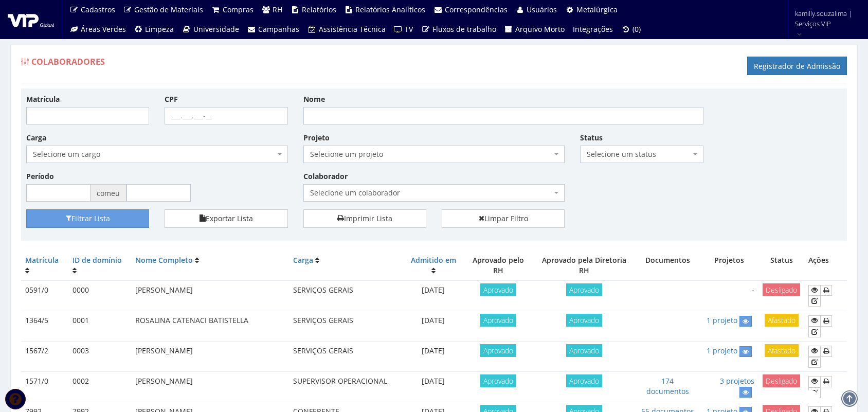  Describe the element at coordinates (314, 99) in the screenshot. I see `font: Nome` at that location.